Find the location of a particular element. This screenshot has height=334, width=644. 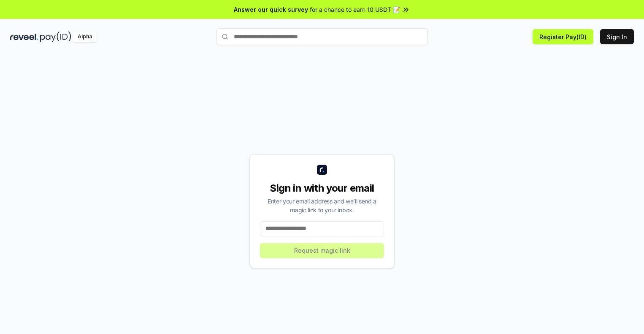

img: reveel_dark is located at coordinates (24, 36).